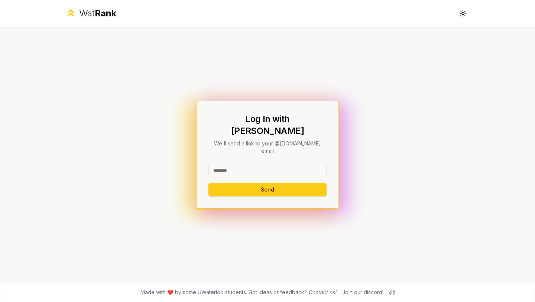 This screenshot has height=302, width=535. I want to click on button: Send, so click(268, 189).